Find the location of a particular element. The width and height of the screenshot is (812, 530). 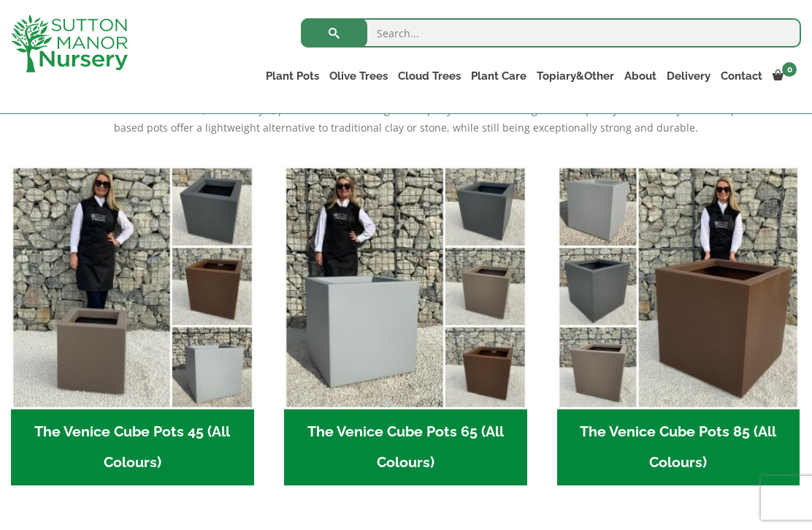

a: Contact is located at coordinates (742, 76).